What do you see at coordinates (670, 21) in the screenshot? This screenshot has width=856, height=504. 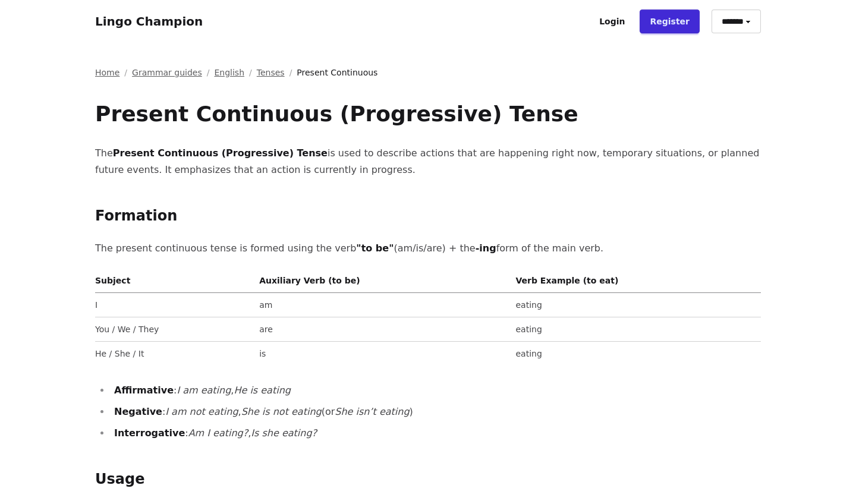 I see `a: Register` at bounding box center [670, 21].